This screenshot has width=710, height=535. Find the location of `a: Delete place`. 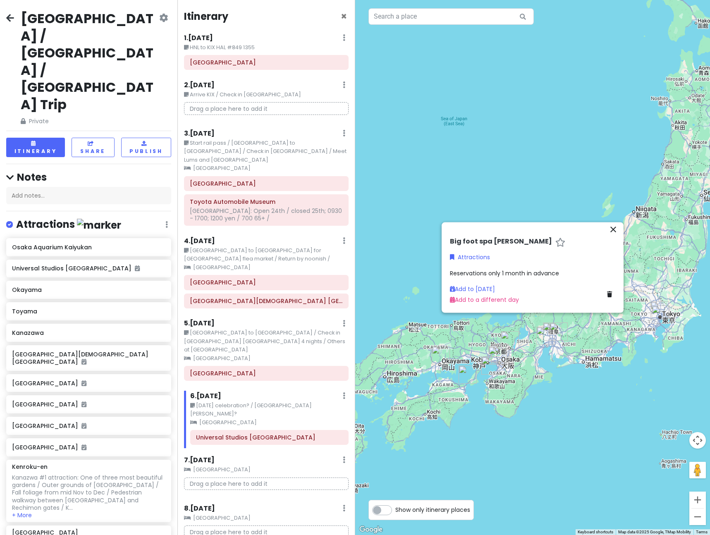

a: Delete place is located at coordinates (611, 294).